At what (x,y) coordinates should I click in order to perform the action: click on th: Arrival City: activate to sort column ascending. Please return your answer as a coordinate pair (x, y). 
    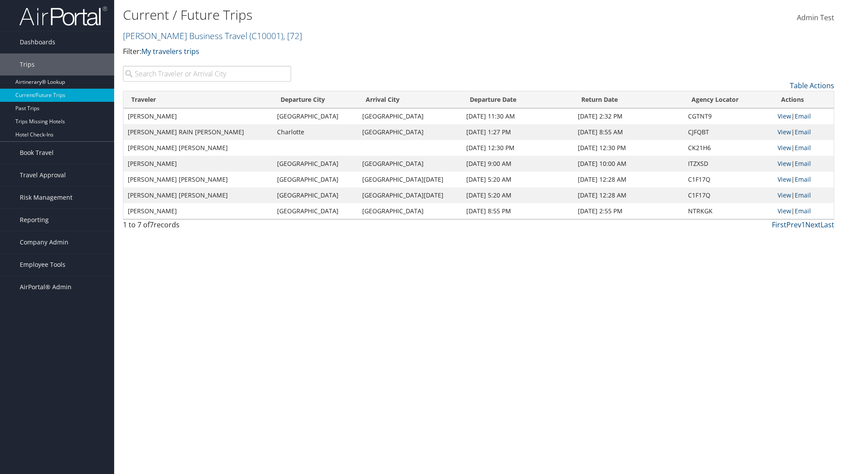
    Looking at the image, I should click on (410, 100).